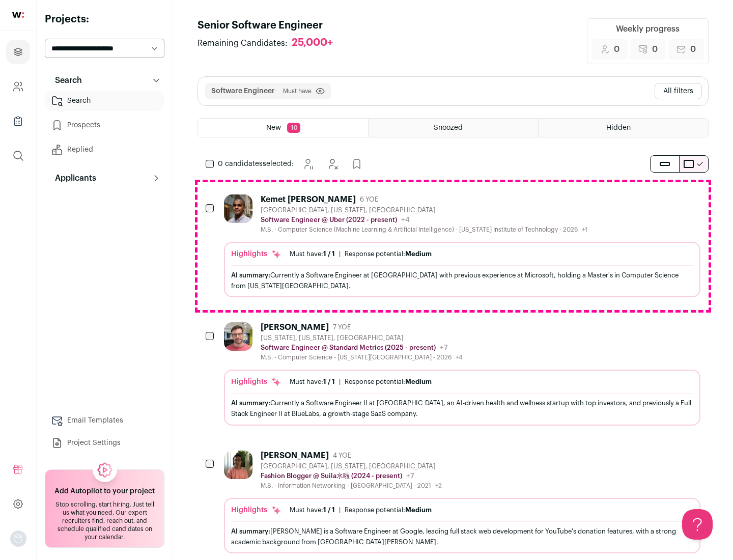 The image size is (733, 560). Describe the element at coordinates (341, 328) in the screenshot. I see `span: 7 YOE` at that location.